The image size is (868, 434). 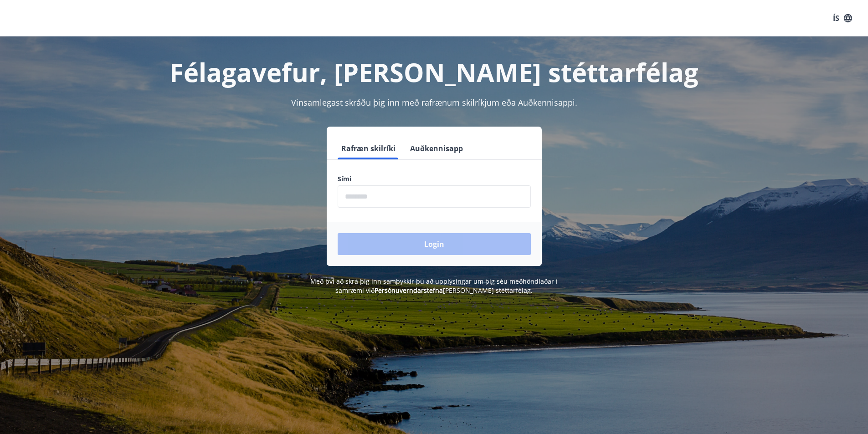 I want to click on button: Auðkennisapp, so click(x=436, y=148).